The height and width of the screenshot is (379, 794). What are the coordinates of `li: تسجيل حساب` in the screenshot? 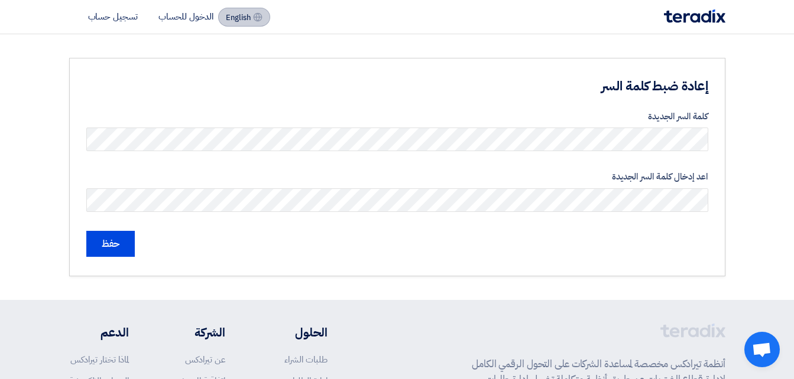 It's located at (113, 17).